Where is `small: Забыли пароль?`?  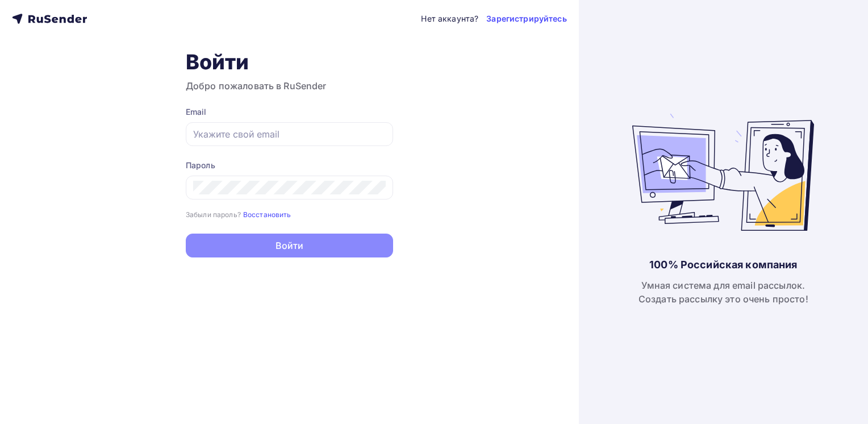 small: Забыли пароль? is located at coordinates (213, 214).